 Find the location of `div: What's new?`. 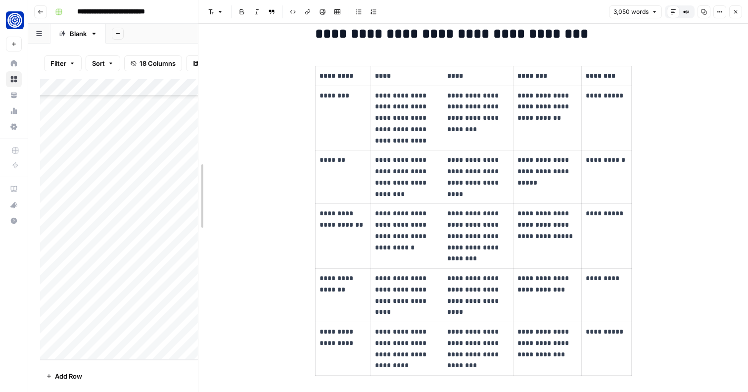

div: What's new? is located at coordinates (14, 205).